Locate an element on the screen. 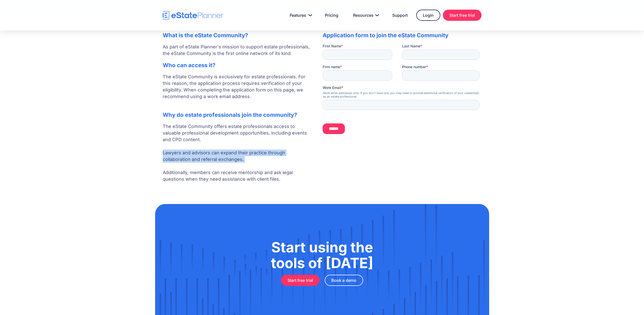 This screenshot has width=644, height=315. a: home is located at coordinates (193, 15).